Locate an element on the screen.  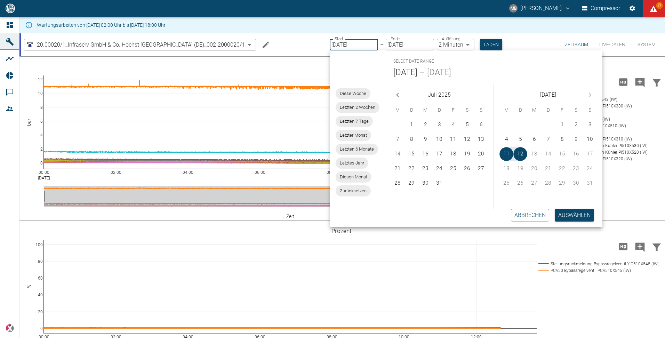
img: Xplore Logo is located at coordinates (10, 328).